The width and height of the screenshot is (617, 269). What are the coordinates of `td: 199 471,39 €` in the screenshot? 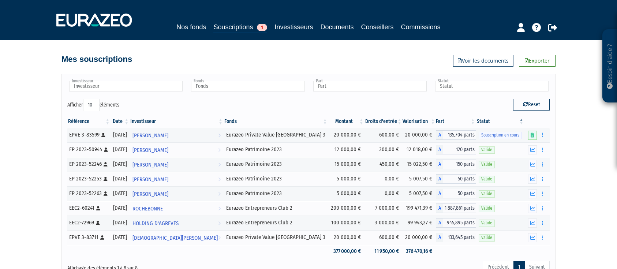 It's located at (419, 208).